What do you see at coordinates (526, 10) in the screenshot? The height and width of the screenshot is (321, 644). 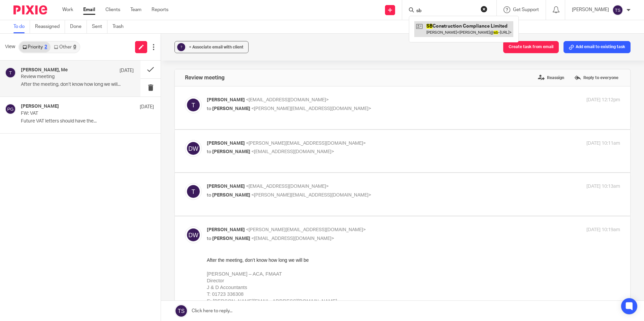 I see `span: Get Support` at bounding box center [526, 10].